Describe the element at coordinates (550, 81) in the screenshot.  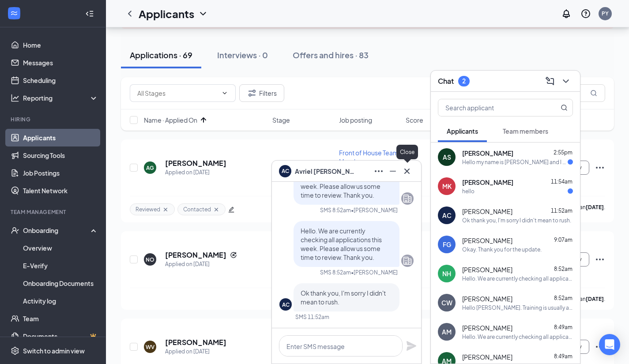
I see `svg: ComposeMessage` at that location.